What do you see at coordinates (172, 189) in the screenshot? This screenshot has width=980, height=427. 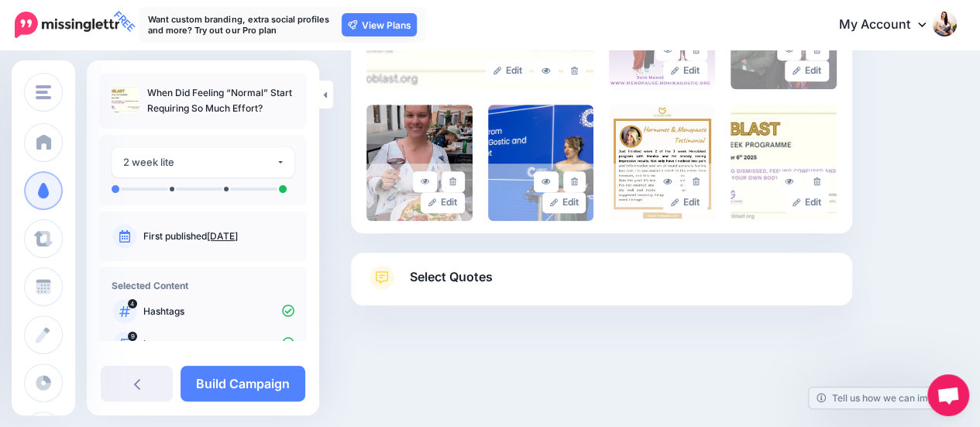 I see `li: A post will be sent on day 1` at bounding box center [172, 189].